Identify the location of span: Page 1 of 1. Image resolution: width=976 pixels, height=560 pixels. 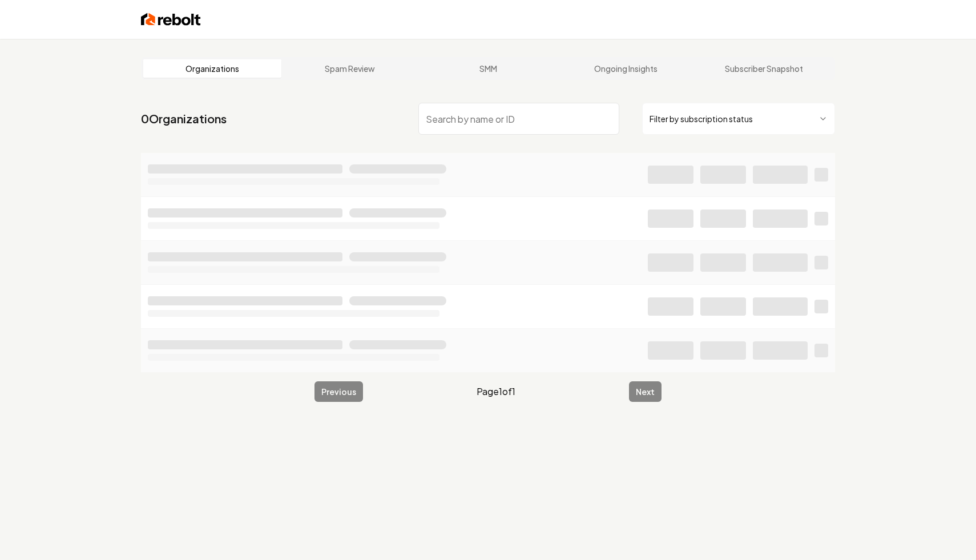
(496, 392).